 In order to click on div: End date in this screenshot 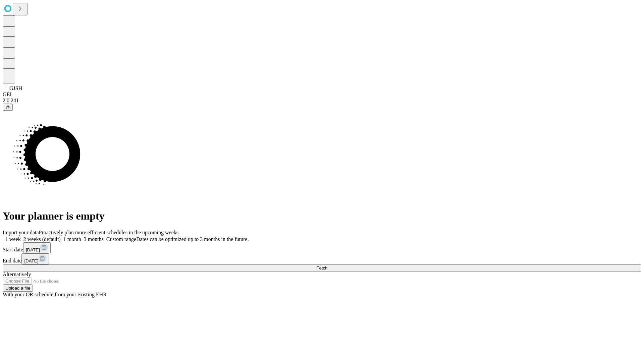, I will do `click(322, 258)`.